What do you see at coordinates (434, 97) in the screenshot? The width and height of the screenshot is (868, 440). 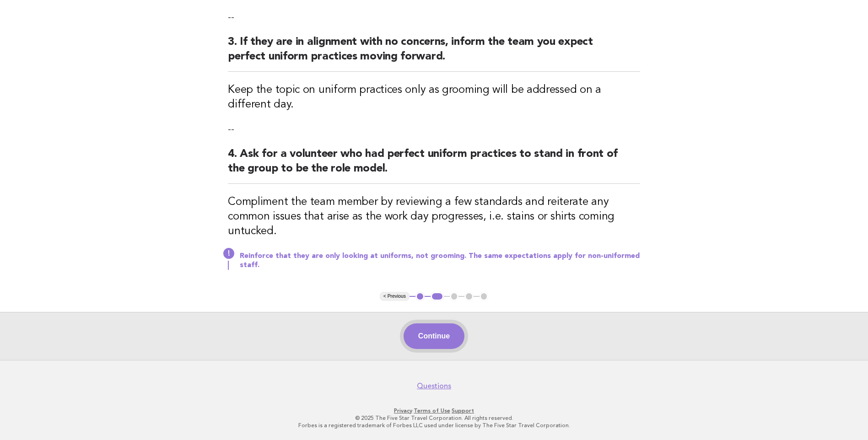 I see `h3: Keep the topic on uniform practices only as grooming will be addressed on a different day.` at bounding box center [434, 97].